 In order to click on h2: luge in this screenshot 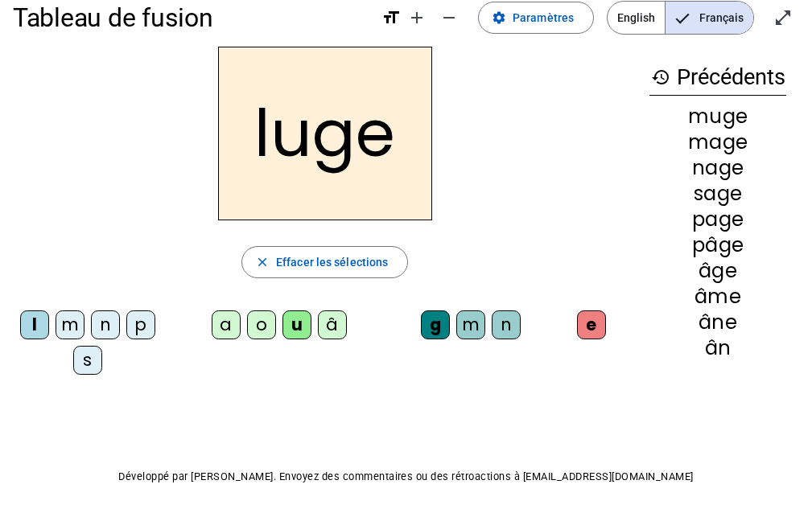, I will do `click(325, 134)`.